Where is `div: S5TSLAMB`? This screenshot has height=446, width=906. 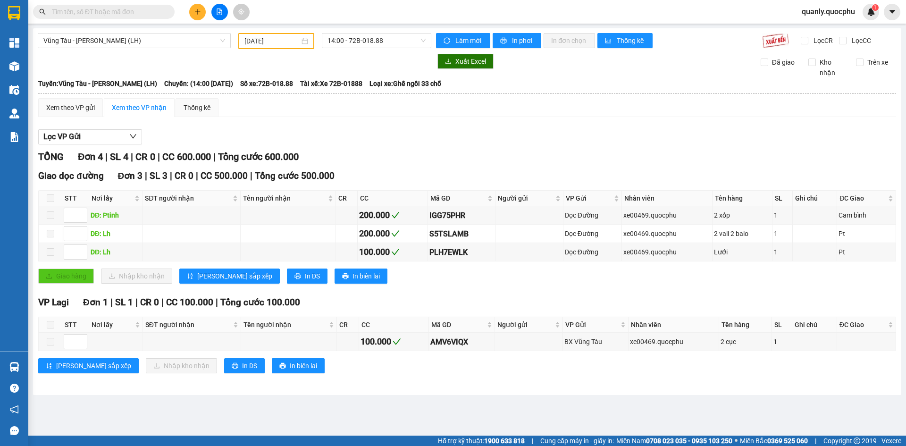
div: S5TSLAMB is located at coordinates (461, 234).